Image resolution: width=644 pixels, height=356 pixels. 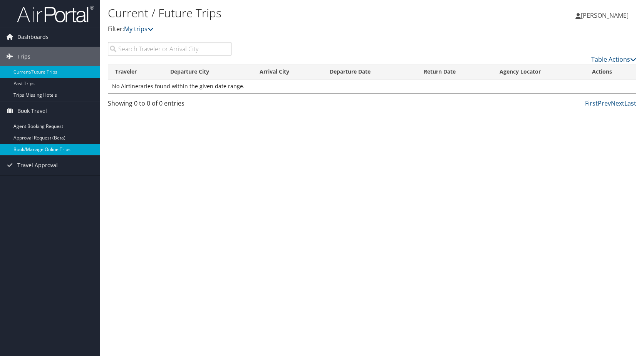 What do you see at coordinates (288, 71) in the screenshot?
I see `th: Arrival City: activate to sort column ascending` at bounding box center [288, 71].